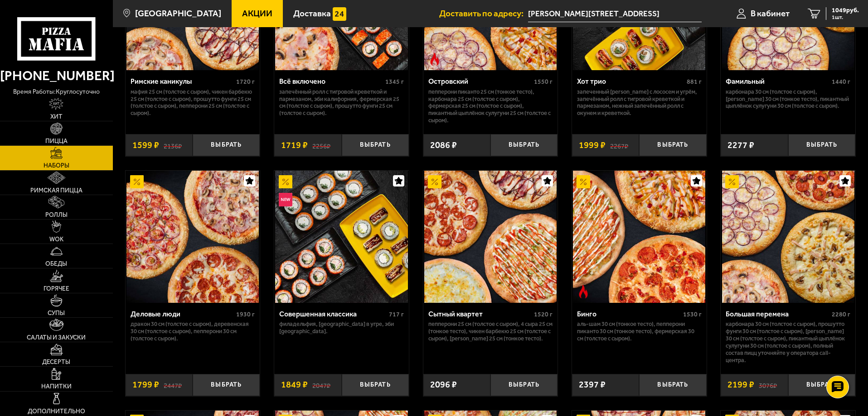  What do you see at coordinates (845, 17) in the screenshot?
I see `span: 1 шт.` at bounding box center [845, 17].